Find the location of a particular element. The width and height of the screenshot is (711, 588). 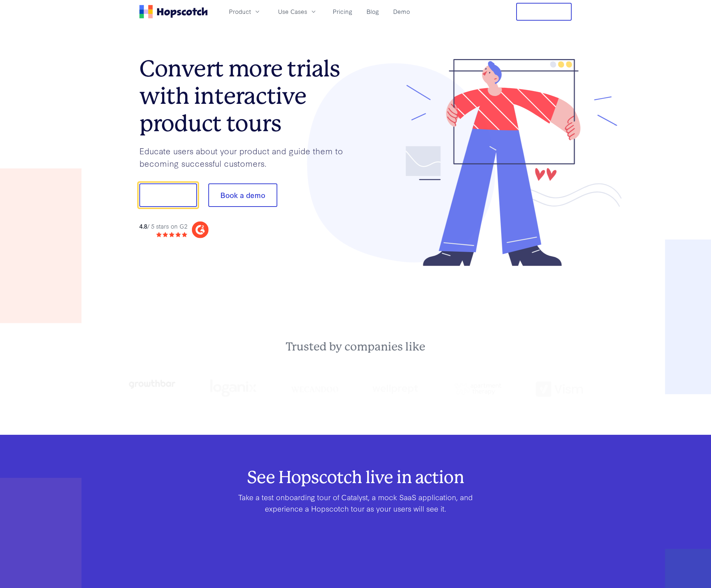

strong: 4.8 is located at coordinates (143, 226).